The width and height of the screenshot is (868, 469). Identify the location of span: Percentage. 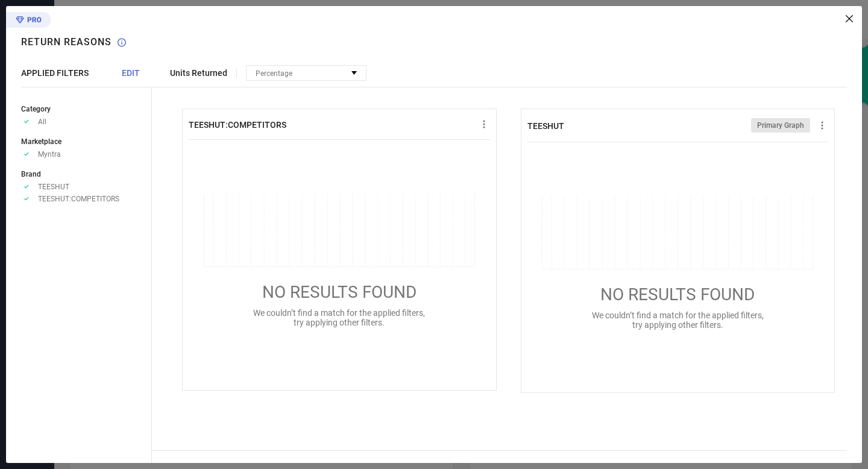
(273, 74).